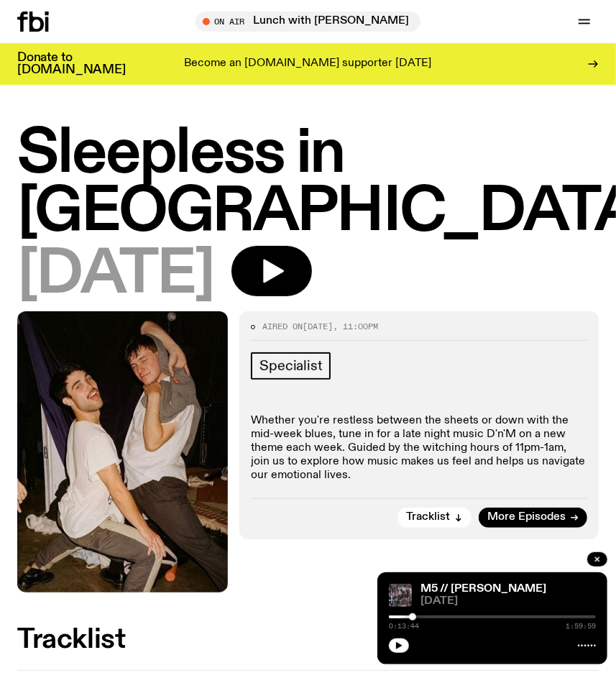 The height and width of the screenshot is (673, 616). I want to click on a: More Episodes, so click(533, 518).